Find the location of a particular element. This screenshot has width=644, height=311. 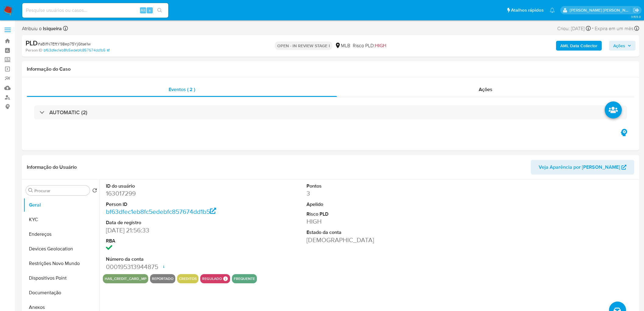

p: OPEN - IN REVIEW STAGE I is located at coordinates (304, 46).